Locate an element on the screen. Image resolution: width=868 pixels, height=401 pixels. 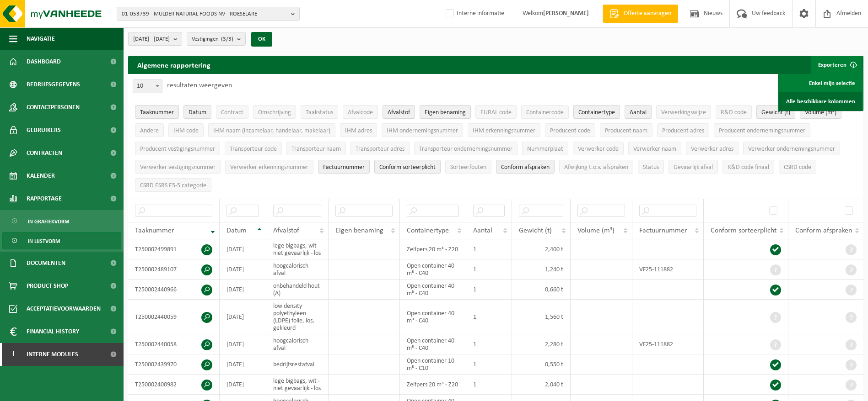
button: Verwerker ondernemingsnummerVerwerker ondernemingsnummer: Activate to sort is located at coordinates (792, 148).